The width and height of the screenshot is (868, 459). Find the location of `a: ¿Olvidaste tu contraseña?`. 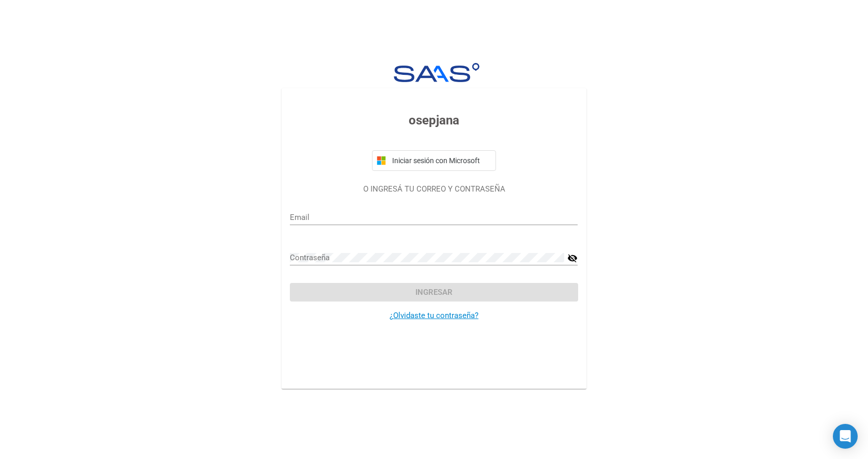

a: ¿Olvidaste tu contraseña? is located at coordinates (434, 316).